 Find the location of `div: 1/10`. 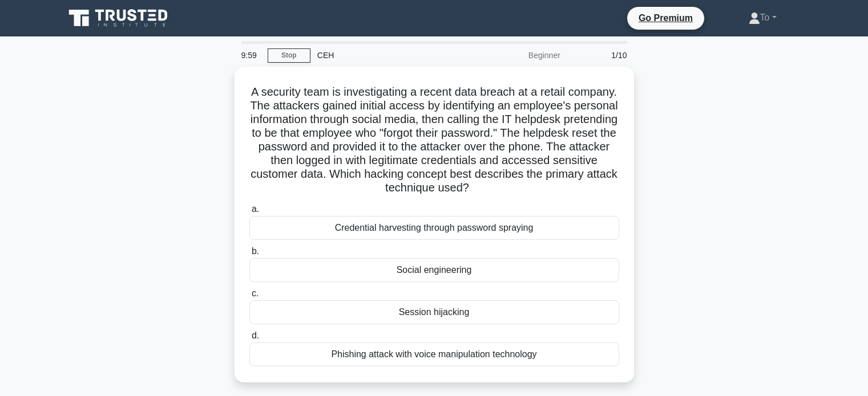

div: 1/10 is located at coordinates (600, 56).